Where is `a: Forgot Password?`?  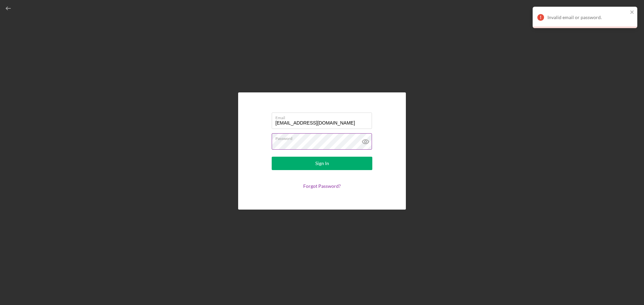 a: Forgot Password? is located at coordinates (322, 185).